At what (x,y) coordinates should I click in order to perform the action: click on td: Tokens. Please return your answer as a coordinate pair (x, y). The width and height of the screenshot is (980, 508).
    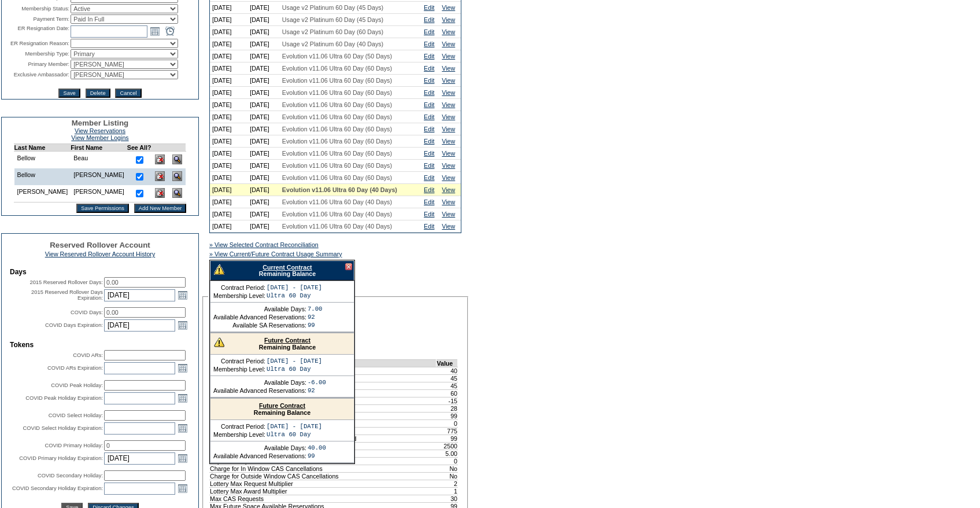
    Looking at the image, I should click on (100, 345).